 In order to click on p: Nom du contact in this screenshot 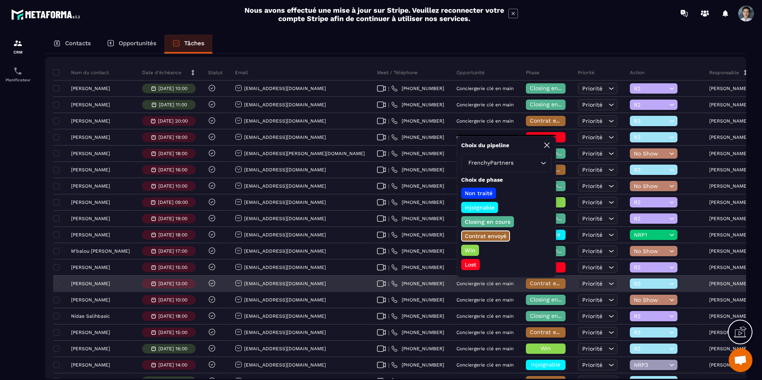, I will do `click(82, 73)`.